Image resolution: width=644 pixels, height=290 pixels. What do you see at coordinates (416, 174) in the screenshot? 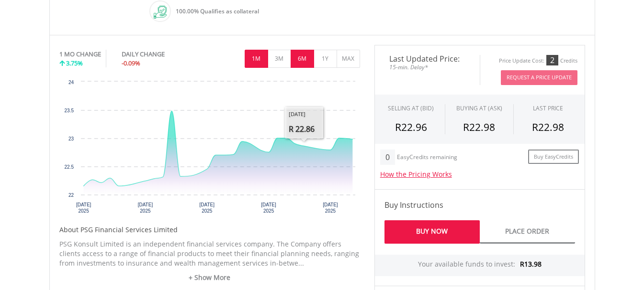
I see `a: How the Pricing Works` at bounding box center [416, 174].